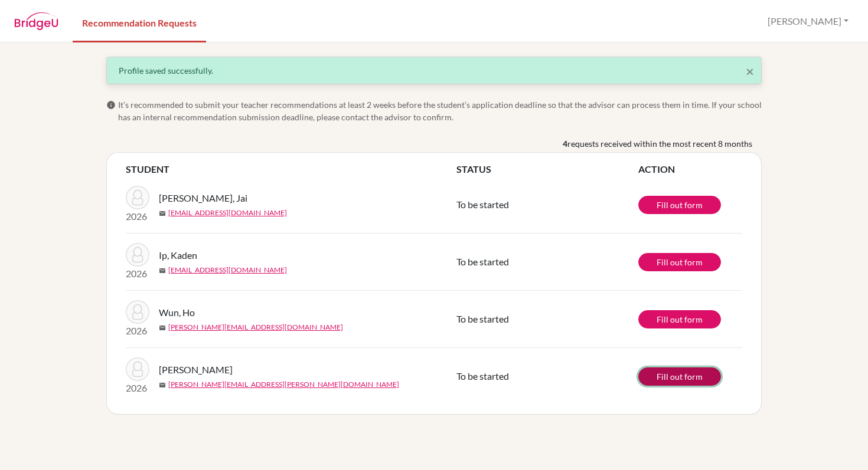  I want to click on img: McSweeney, Joshua, so click(138, 369).